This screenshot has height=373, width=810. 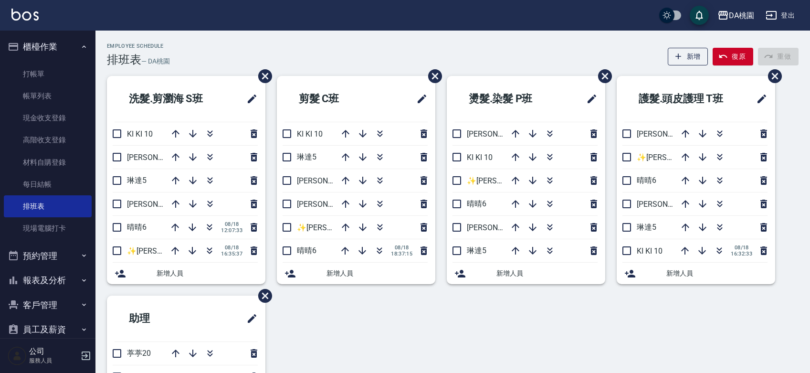 What do you see at coordinates (48, 96) in the screenshot?
I see `a: 帳單列表` at bounding box center [48, 96].